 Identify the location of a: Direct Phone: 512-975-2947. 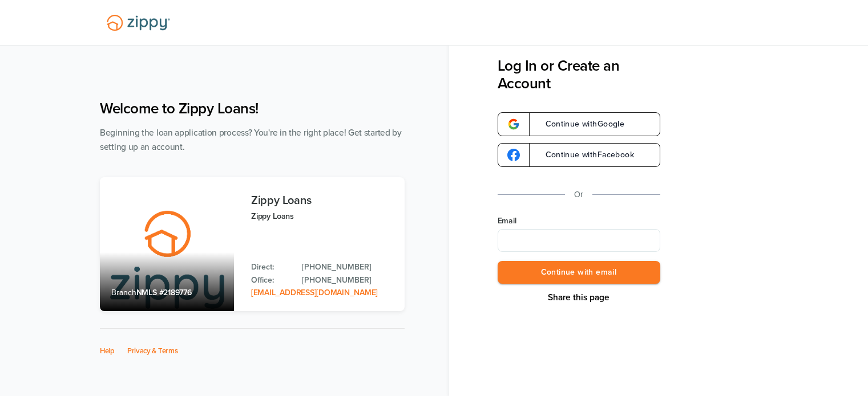
(347, 268).